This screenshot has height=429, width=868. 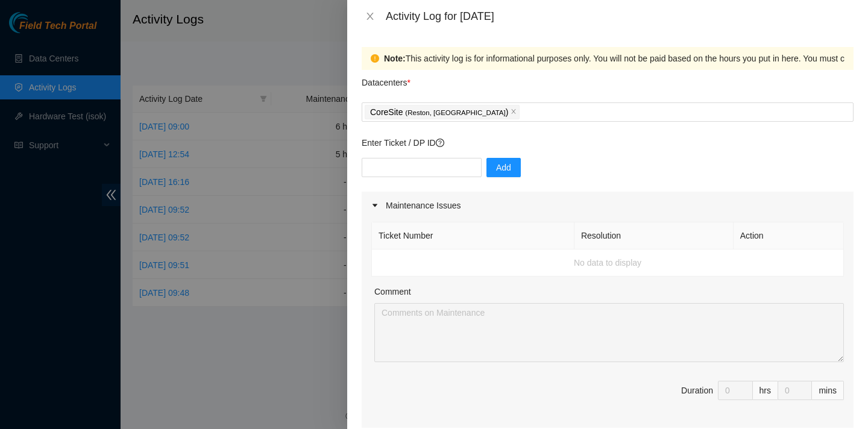 What do you see at coordinates (374, 58) in the screenshot?
I see `span: exclamation-circle` at bounding box center [374, 58].